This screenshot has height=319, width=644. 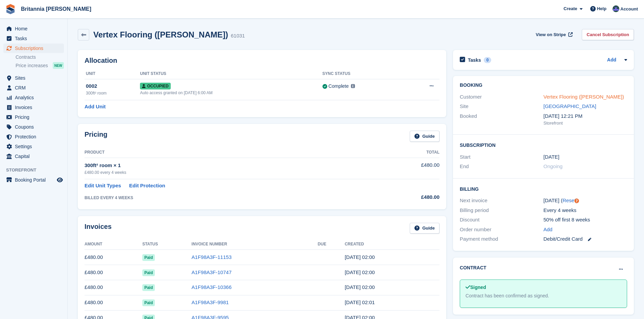 I want to click on a: View on Stripe, so click(x=553, y=35).